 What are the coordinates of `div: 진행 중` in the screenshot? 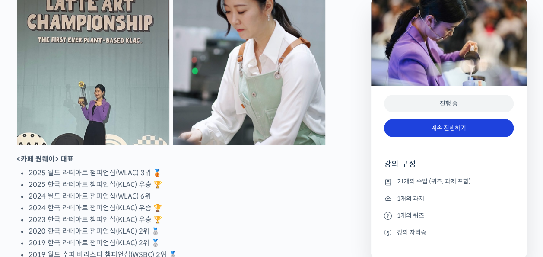 It's located at (449, 103).